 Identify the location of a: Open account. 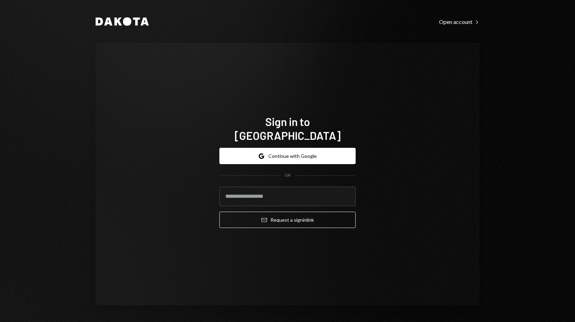
(459, 22).